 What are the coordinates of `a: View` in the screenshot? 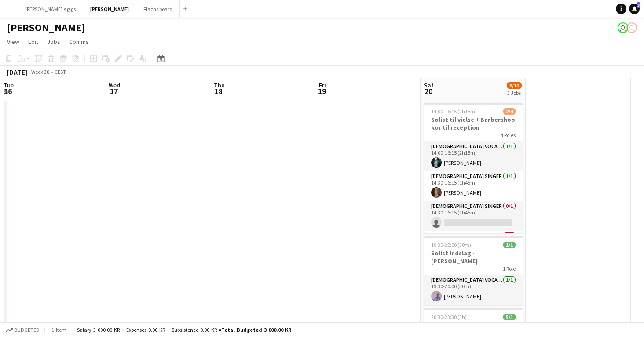 It's located at (13, 42).